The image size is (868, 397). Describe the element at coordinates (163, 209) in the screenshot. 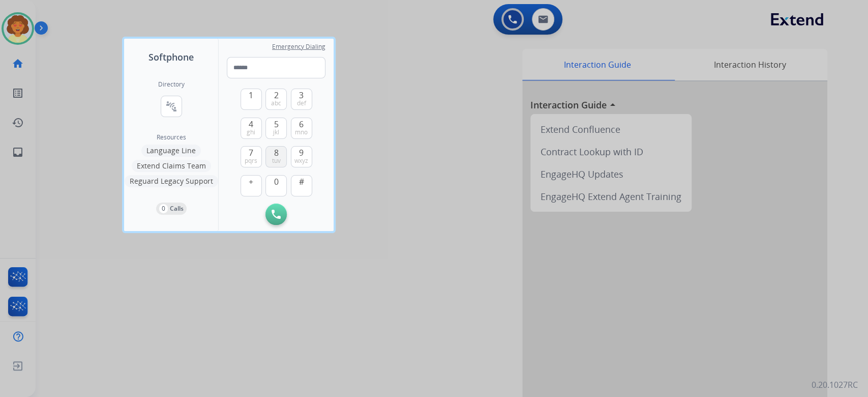

I see `p: 0` at that location.